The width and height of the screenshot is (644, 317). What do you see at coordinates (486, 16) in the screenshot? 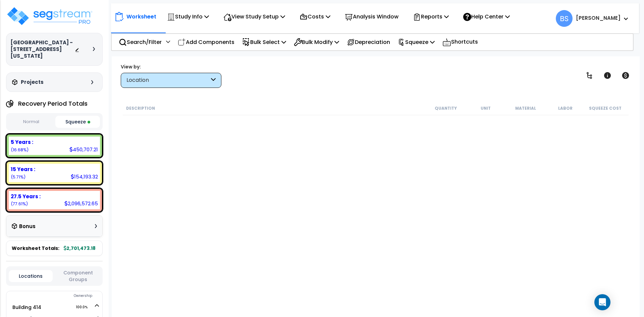
I see `p: Help Center` at bounding box center [486, 16].